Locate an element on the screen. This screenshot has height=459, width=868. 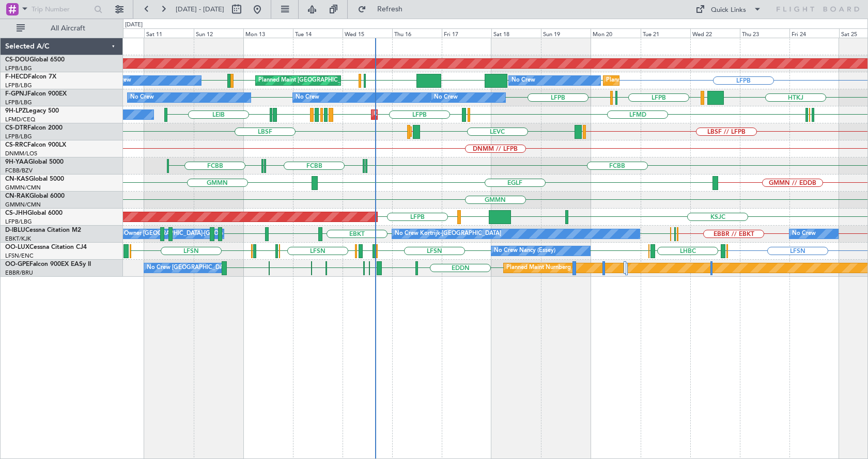
a: F-GPNJFalcon 900EX is located at coordinates (36, 94).